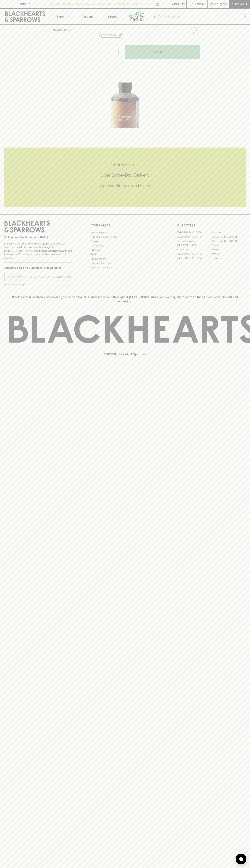  Describe the element at coordinates (229, 258) in the screenshot. I see `a: Thornbury` at that location.